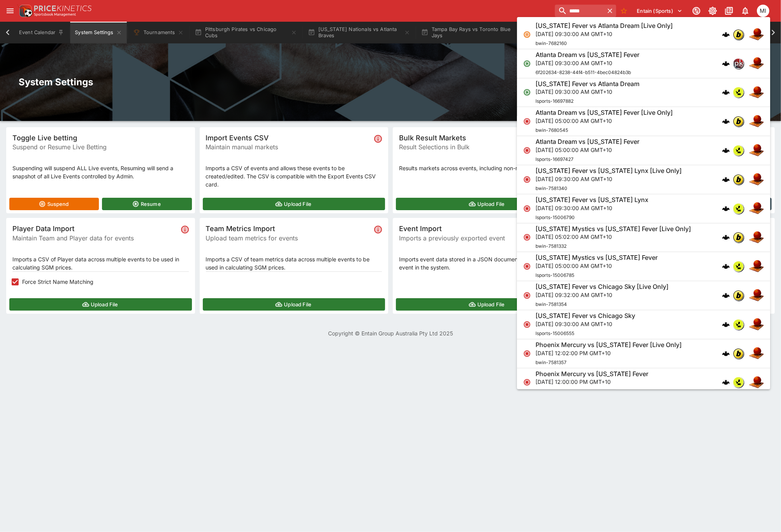 The height and width of the screenshot is (532, 781). What do you see at coordinates (288, 138) in the screenshot?
I see `span: Import Events CSV` at bounding box center [288, 138].